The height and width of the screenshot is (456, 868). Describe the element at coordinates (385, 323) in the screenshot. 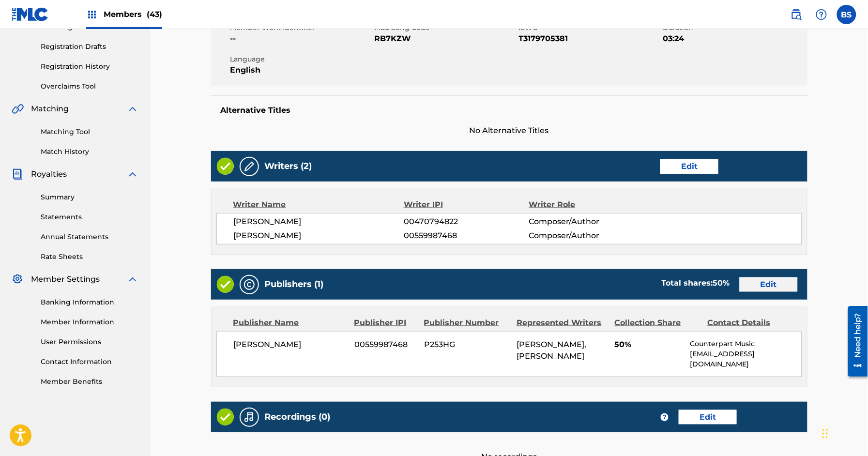

I see `div: Publisher IPI` at that location.